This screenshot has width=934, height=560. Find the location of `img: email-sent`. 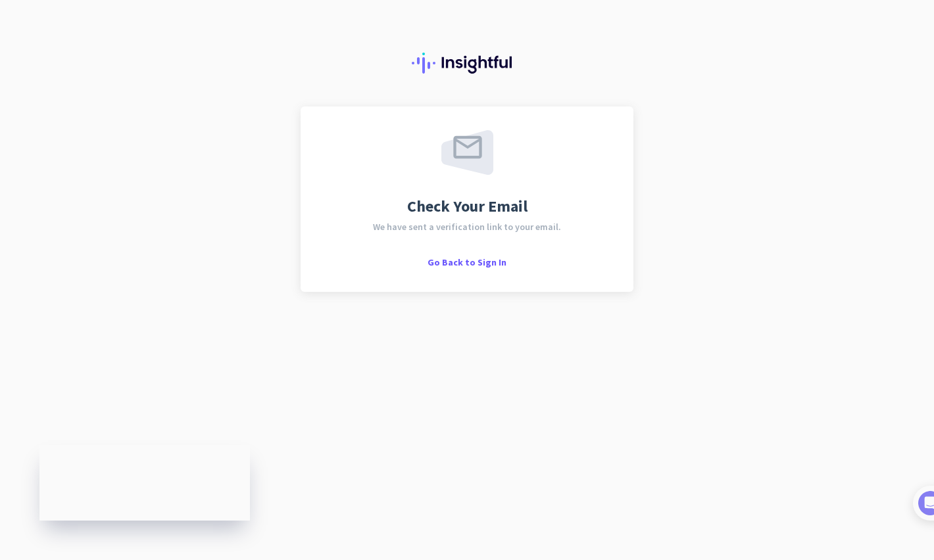

img: email-sent is located at coordinates (467, 152).